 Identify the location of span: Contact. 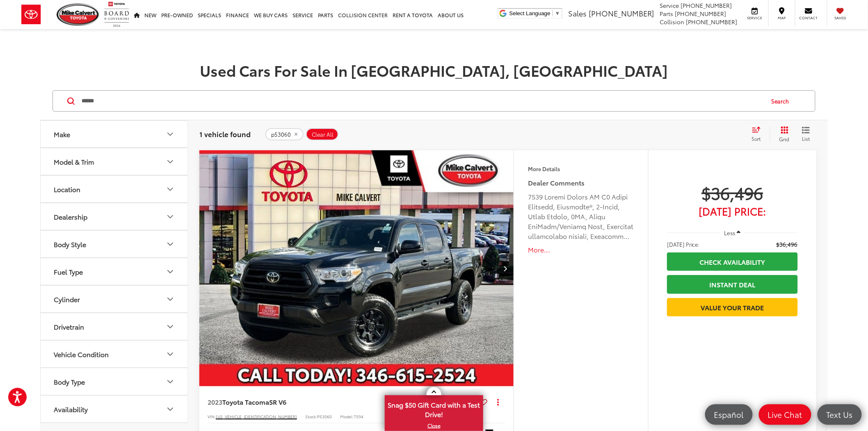
(809, 18).